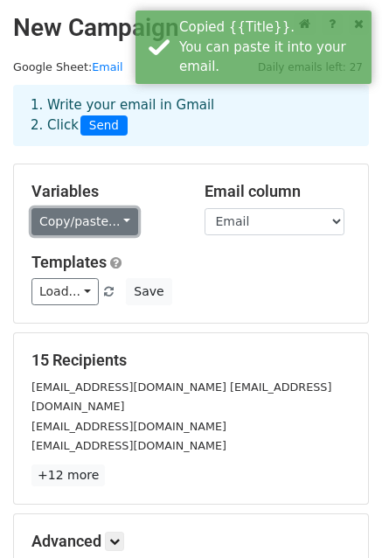 The image size is (382, 558). Describe the element at coordinates (85, 221) in the screenshot. I see `a: Copy/paste...` at that location.